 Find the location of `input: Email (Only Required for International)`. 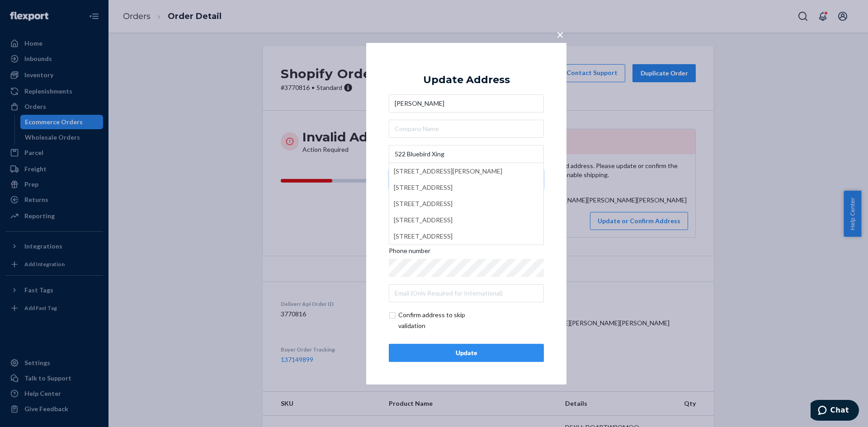

input: Email (Only Required for International) is located at coordinates (466, 293).